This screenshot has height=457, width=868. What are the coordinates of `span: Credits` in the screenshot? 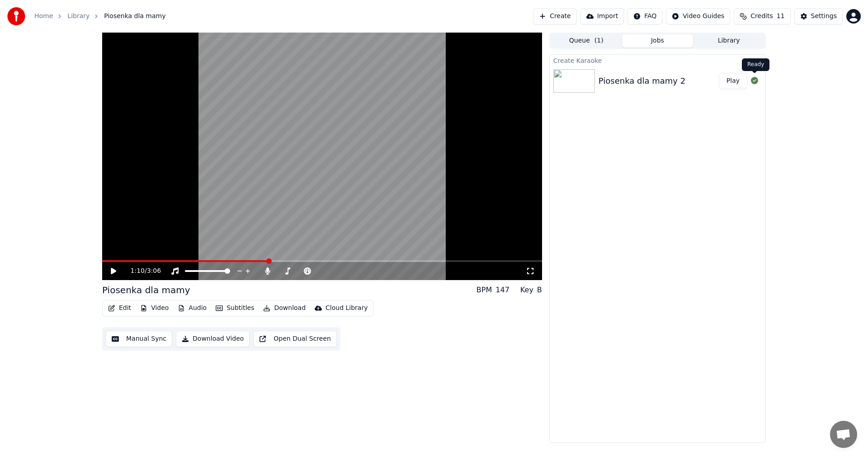 It's located at (761, 17).